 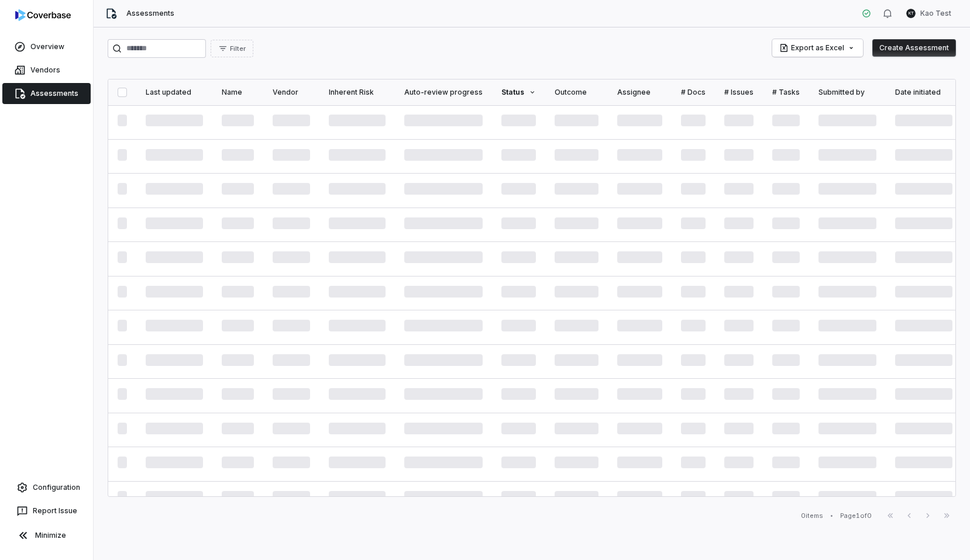 I want to click on div: Submitted by, so click(x=847, y=93).